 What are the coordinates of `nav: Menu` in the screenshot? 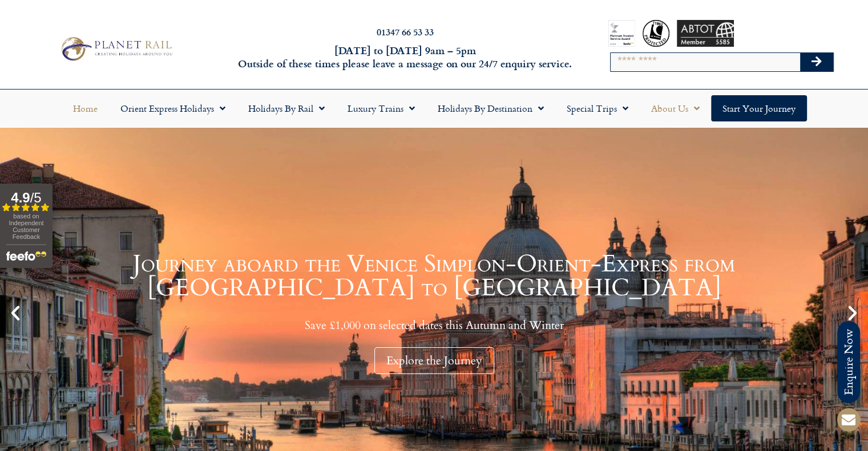 It's located at (434, 108).